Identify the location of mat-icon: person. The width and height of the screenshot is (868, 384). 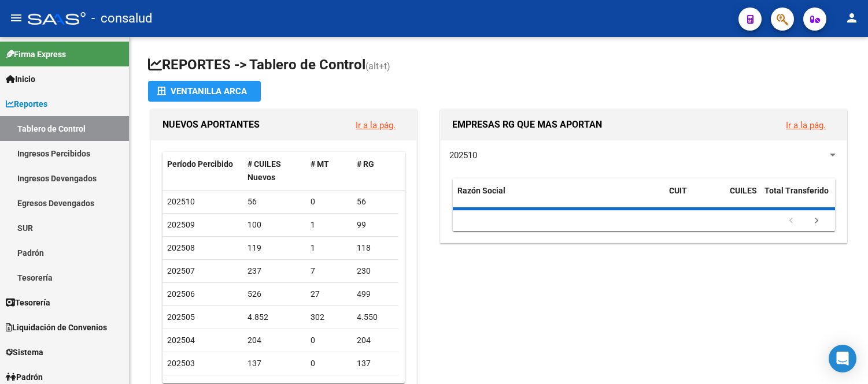
(851, 18).